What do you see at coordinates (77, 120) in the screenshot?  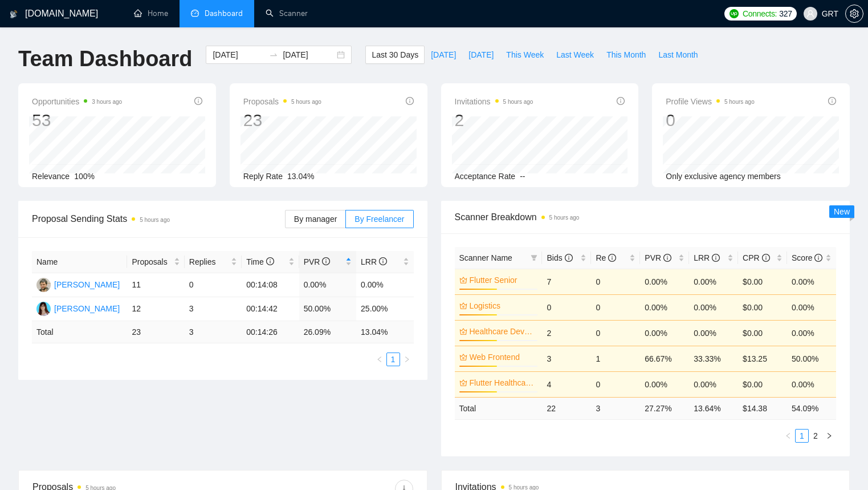 I see `div: 53` at bounding box center [77, 120].